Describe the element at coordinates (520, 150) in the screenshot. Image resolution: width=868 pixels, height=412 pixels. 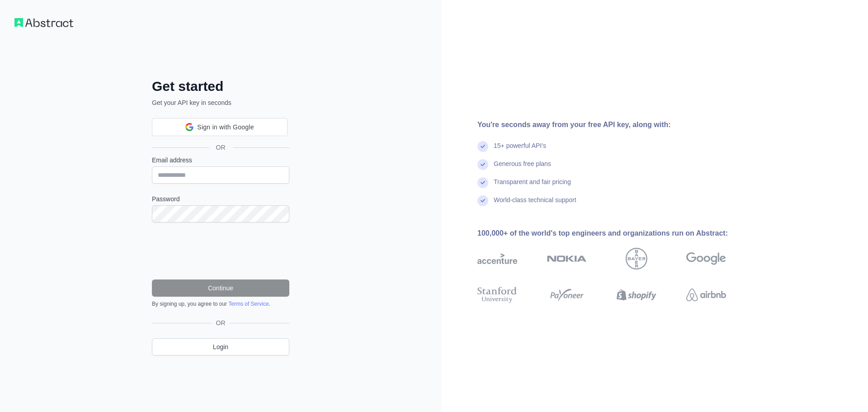
I see `div: 15+ powerful API's` at that location.